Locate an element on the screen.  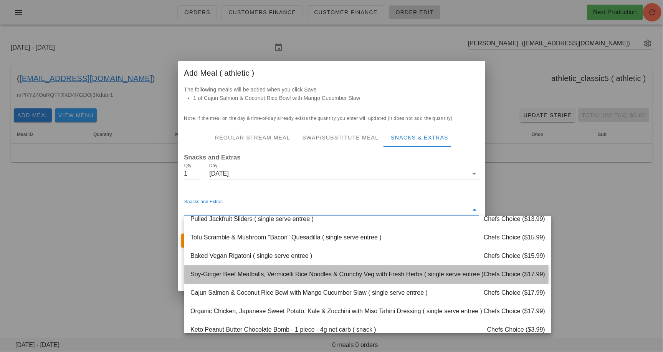
h3: Snacks and Extras is located at coordinates (332, 157).